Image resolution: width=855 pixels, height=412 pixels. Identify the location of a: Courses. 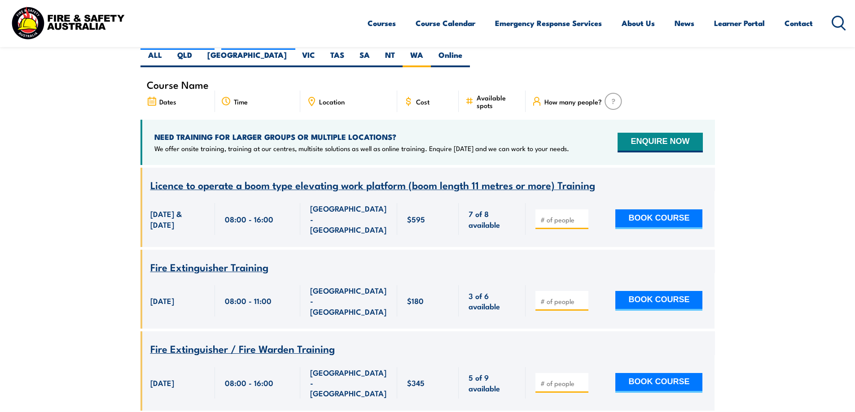
(381, 23).